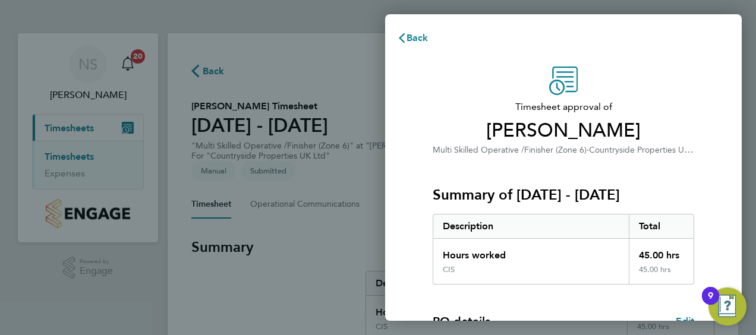 This screenshot has width=756, height=335. I want to click on div: Description, so click(531, 226).